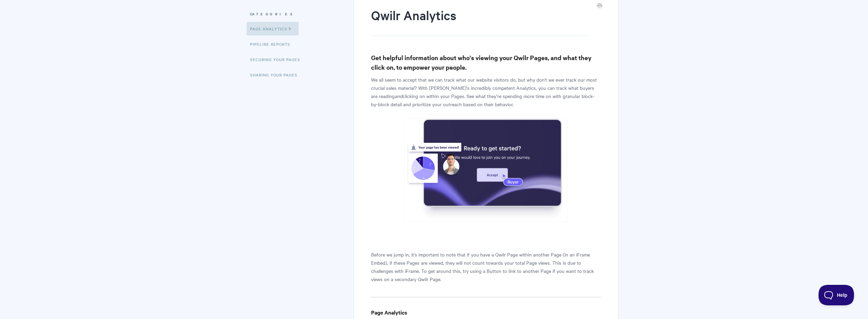  Describe the element at coordinates (486, 312) in the screenshot. I see `h4: Page Analytics` at that location.